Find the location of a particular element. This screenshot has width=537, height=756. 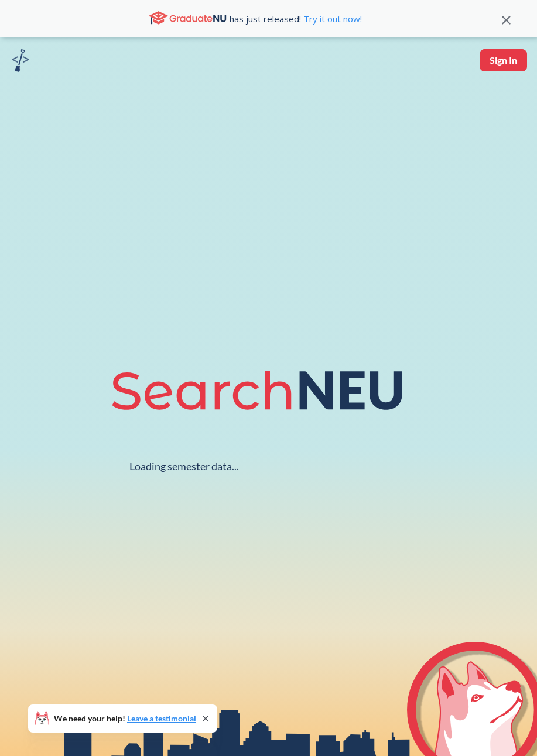

span: We need your help! is located at coordinates (125, 718).